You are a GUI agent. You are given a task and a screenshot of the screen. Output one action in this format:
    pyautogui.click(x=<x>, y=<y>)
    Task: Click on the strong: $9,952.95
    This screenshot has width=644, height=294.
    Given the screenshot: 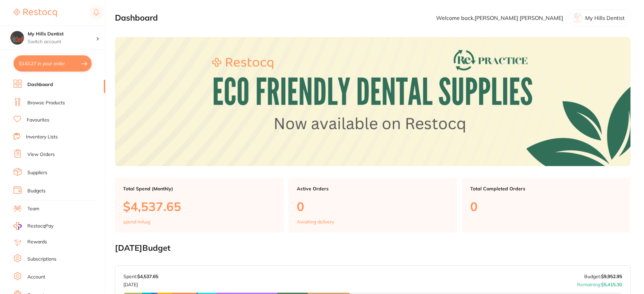 What is the action you would take?
    pyautogui.click(x=612, y=276)
    